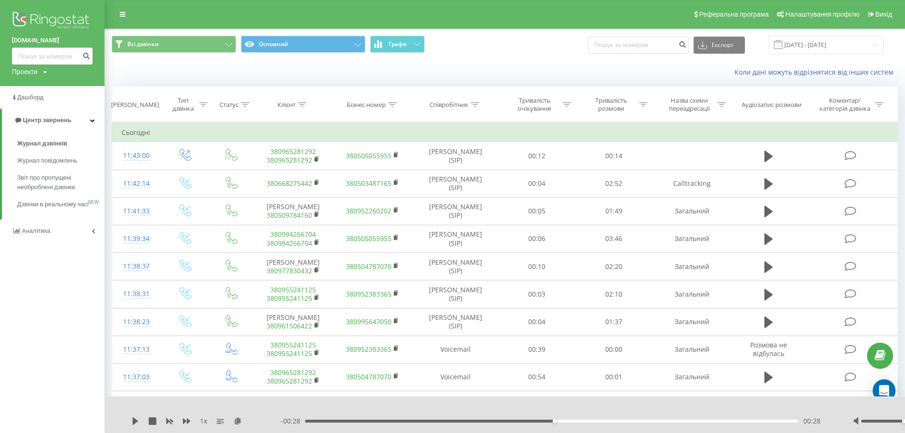 The width and height of the screenshot is (905, 433). What do you see at coordinates (689, 105) in the screenshot?
I see `div: Назва схеми переадресації` at bounding box center [689, 105].